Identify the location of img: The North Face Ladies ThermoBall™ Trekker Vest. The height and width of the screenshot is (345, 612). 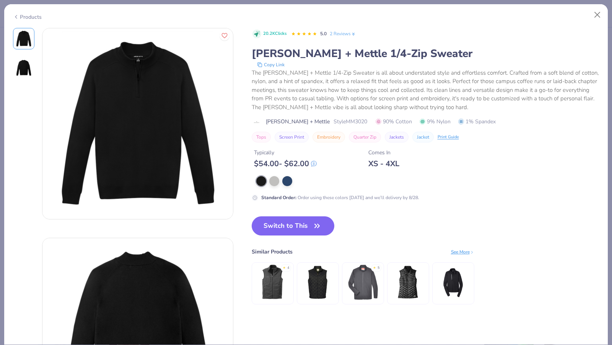
(408, 282).